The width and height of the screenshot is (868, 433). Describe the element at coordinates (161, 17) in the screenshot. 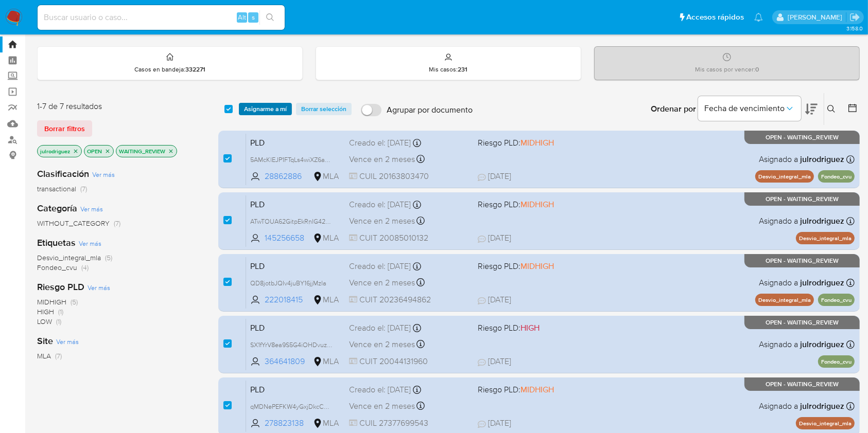

I see `input: Buscar usuario o caso...` at that location.